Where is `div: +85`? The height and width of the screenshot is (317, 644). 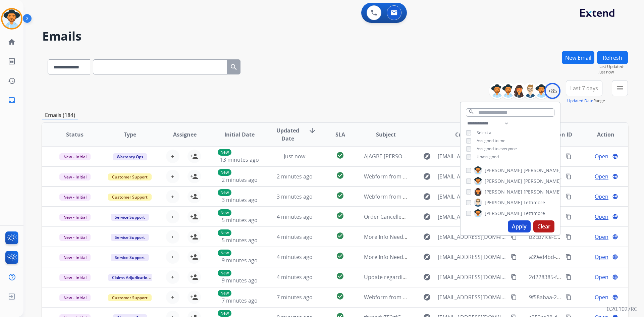
div: +85 is located at coordinates (553, 91).